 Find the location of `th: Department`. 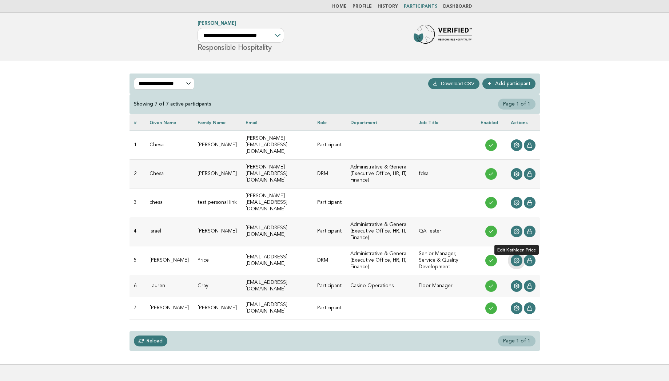

th: Department is located at coordinates (380, 122).